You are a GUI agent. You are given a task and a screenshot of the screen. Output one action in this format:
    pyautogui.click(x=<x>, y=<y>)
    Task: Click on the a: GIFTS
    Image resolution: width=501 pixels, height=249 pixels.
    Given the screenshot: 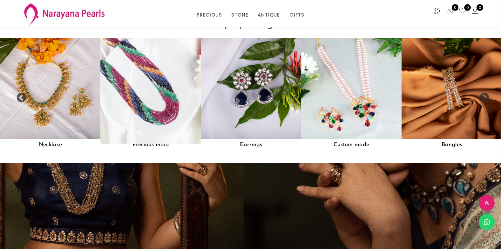 What is the action you would take?
    pyautogui.click(x=297, y=15)
    